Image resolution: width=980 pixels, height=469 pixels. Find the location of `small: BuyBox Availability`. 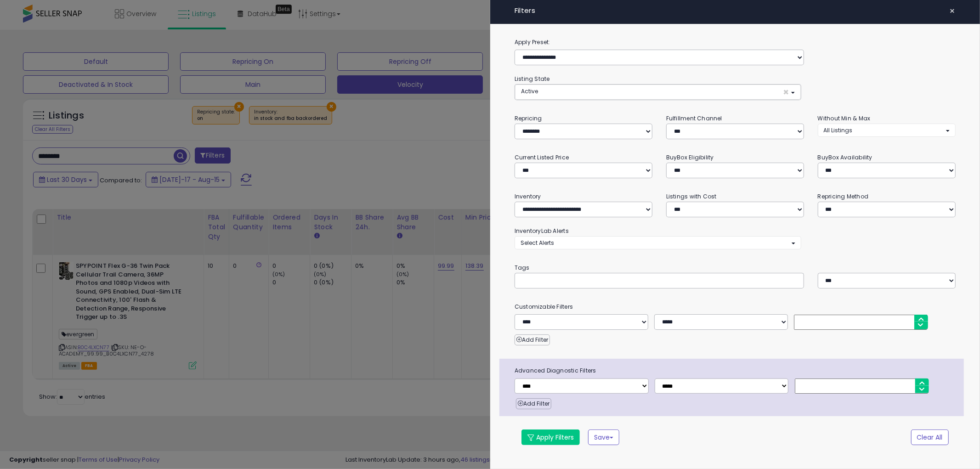

small: BuyBox Availability is located at coordinates (845, 157).